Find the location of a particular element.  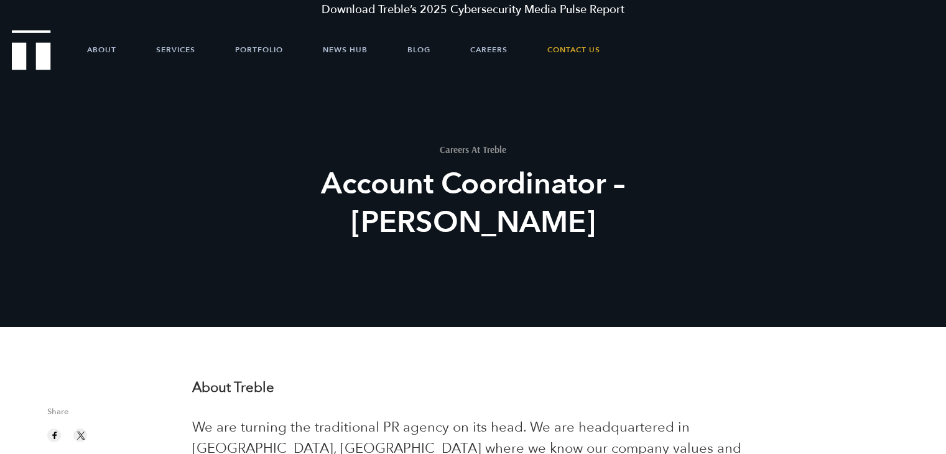

img: facebook sharing button is located at coordinates (55, 435).